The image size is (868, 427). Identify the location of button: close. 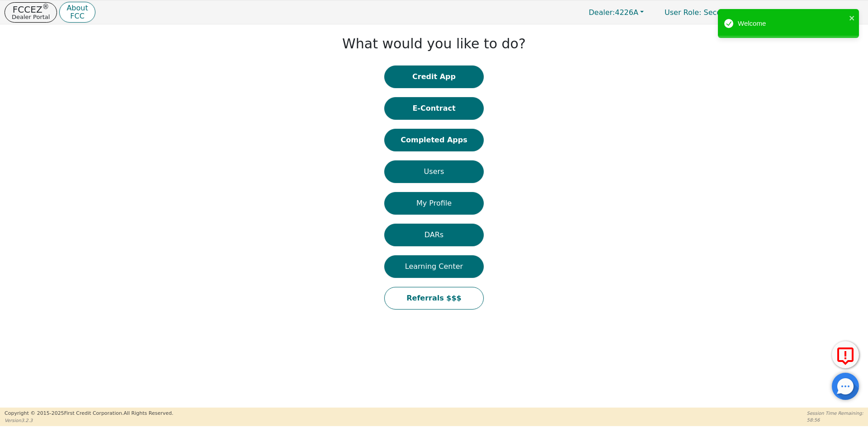
(852, 18).